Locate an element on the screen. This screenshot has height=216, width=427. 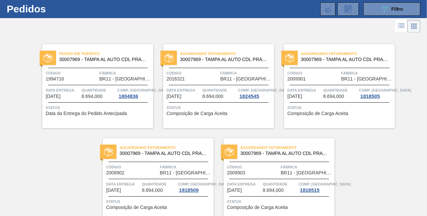
a: statusPedido em Trânsito30007969 - TAMPA AL AUTO CDL PRATA CANPACKCódigo1994716FábricaBR11 - [GEO... is located at coordinates (93, 86).